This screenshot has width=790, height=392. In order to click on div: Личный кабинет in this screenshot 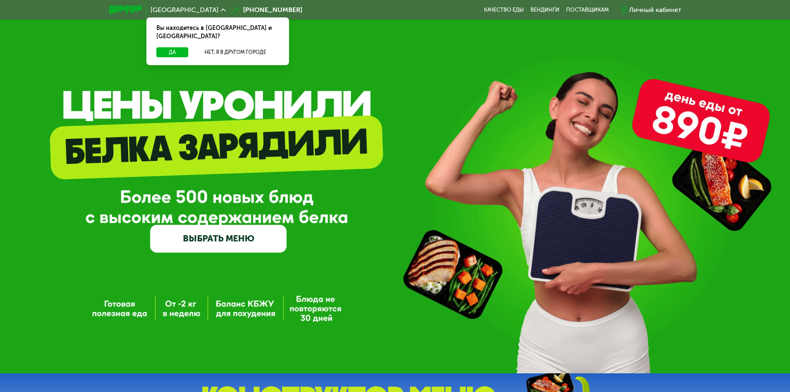, I will do `click(655, 10)`.